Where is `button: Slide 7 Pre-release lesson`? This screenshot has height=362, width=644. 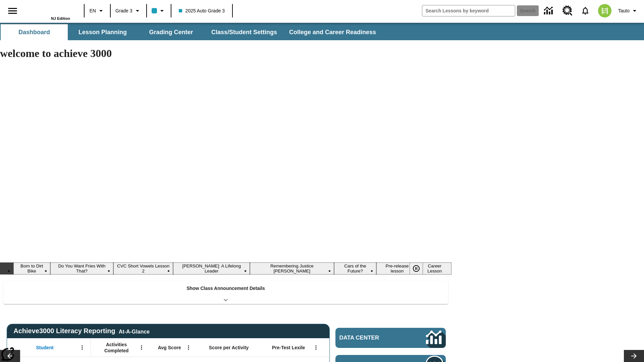
button: Slide 7 Pre-release lesson is located at coordinates (397, 269).